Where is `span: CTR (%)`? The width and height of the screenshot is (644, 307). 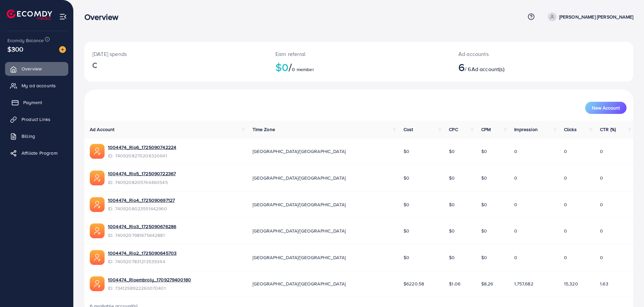
span: CTR (%) is located at coordinates (608, 129).